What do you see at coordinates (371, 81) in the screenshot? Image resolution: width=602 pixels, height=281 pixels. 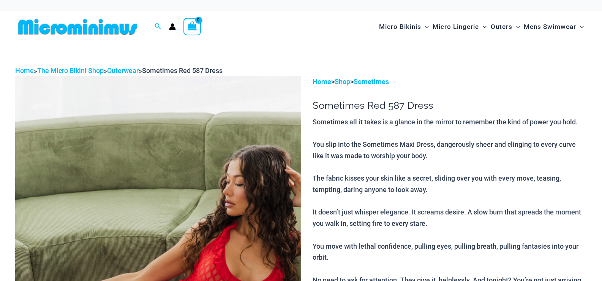 I see `a: Sometimes` at bounding box center [371, 81].